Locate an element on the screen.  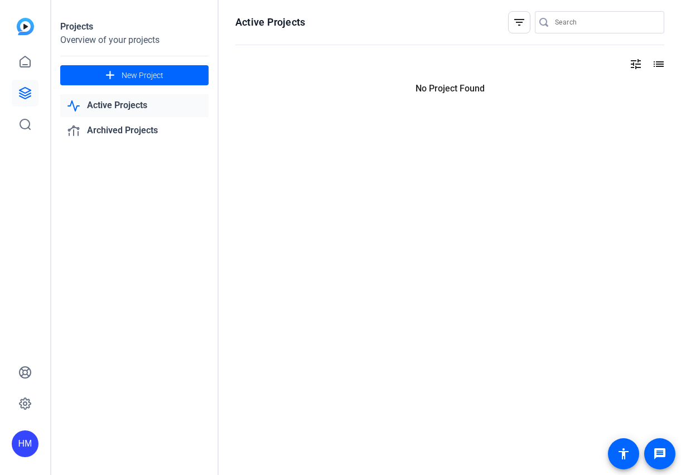
span: New Project is located at coordinates (142, 75).